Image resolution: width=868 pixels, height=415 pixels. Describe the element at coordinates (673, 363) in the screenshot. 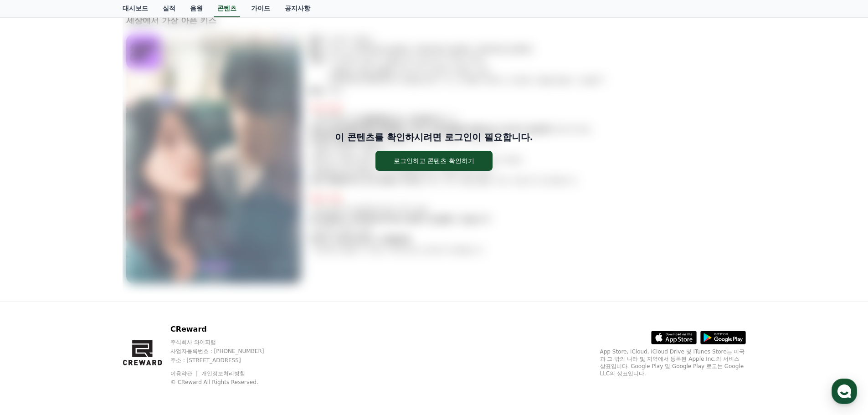

I see `p: App Store, iCloud, iCloud Drive 및 iTunes Store는 미국과 그 밖의 나라 및 지역에서 등록된 Apple Inc.의 서비스 상표입니다. Goo...` at that location.